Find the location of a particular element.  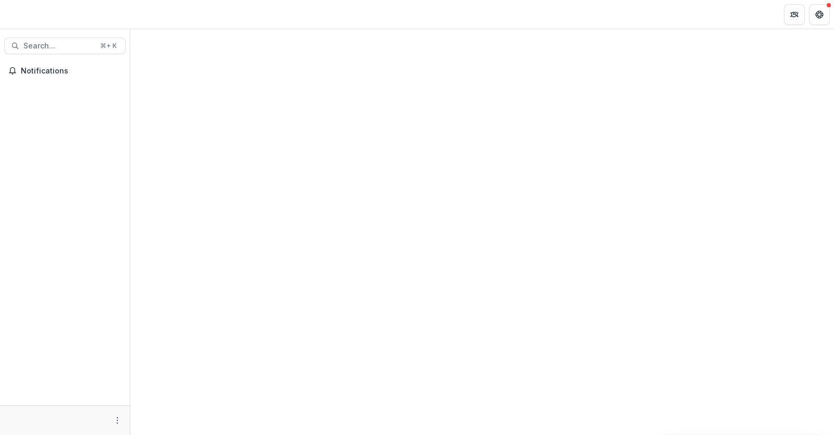

button: Notifications is located at coordinates (65, 71).